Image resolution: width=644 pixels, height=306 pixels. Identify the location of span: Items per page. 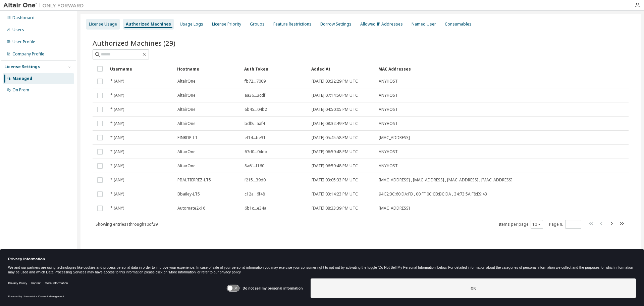
(521, 225).